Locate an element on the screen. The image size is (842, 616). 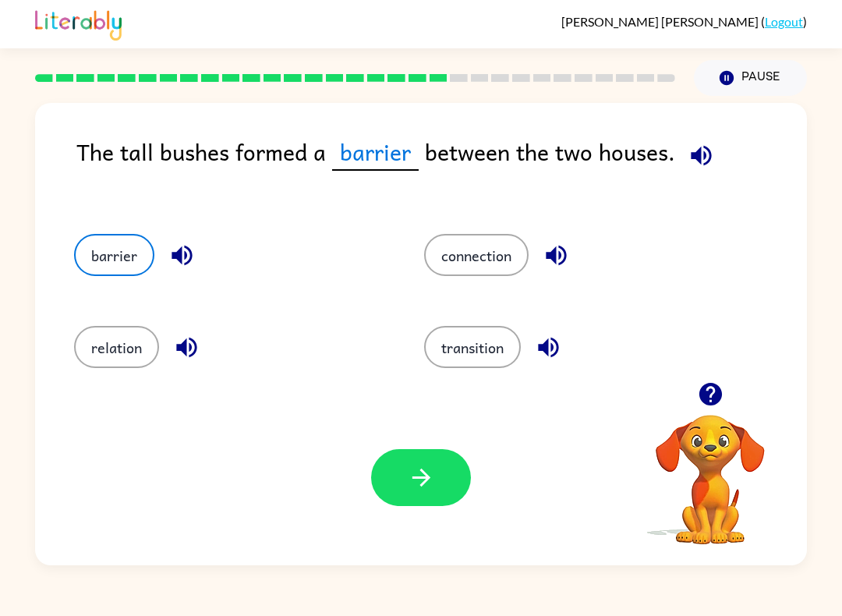
button: Pause is located at coordinates (750, 78).